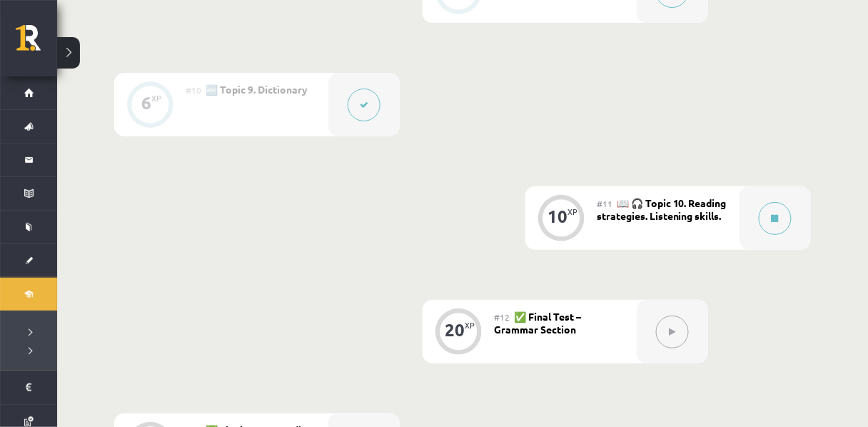 Image resolution: width=868 pixels, height=427 pixels. What do you see at coordinates (37, 43) in the screenshot?
I see `a: Rīgas 1. Tālmācības vidusskola` at bounding box center [37, 43].